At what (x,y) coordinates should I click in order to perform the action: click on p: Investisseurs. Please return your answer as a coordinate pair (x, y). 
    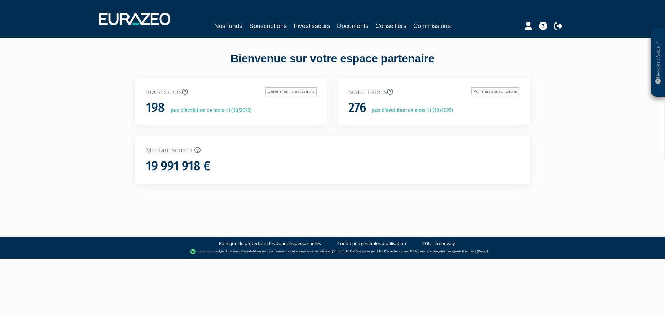
    Looking at the image, I should click on (231, 92).